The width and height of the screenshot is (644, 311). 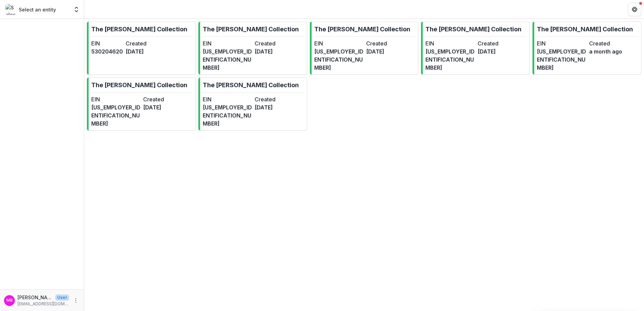 What do you see at coordinates (62, 298) in the screenshot?
I see `p: User` at bounding box center [62, 298].